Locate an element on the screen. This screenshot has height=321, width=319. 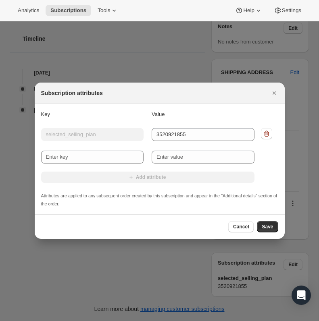
span: Settings is located at coordinates (291, 10).